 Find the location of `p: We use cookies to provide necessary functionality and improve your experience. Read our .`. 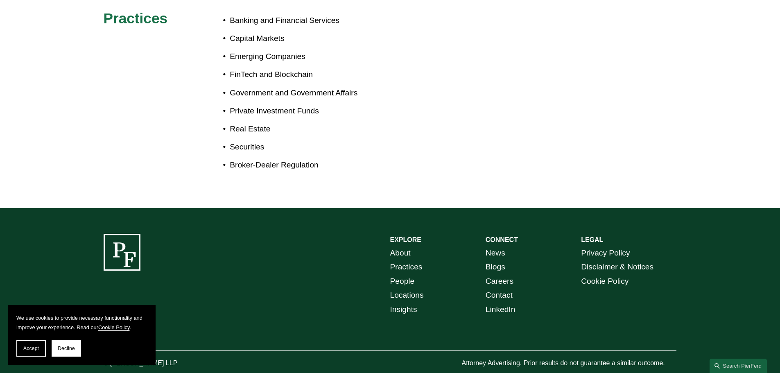

p: We use cookies to provide necessary functionality and improve your experience. Read our . is located at coordinates (82, 323).